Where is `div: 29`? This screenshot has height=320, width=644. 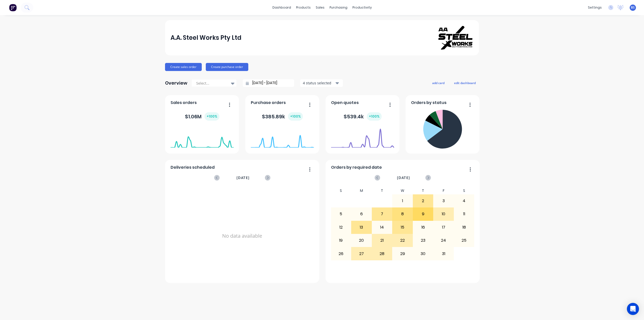
div: 29 is located at coordinates (402, 254).